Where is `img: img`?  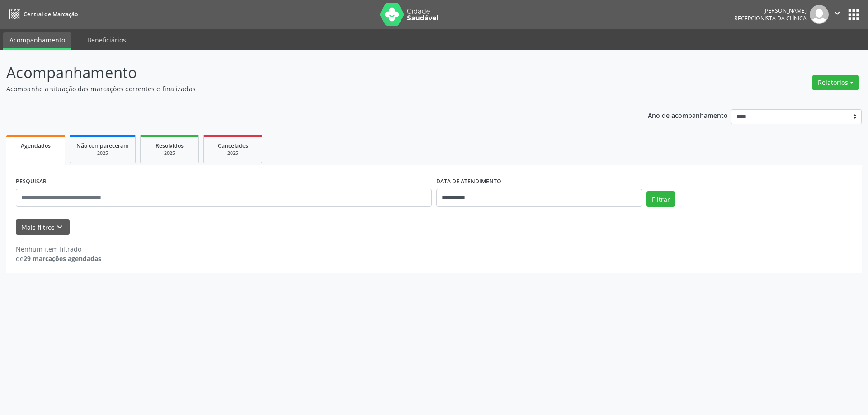 img: img is located at coordinates (819, 14).